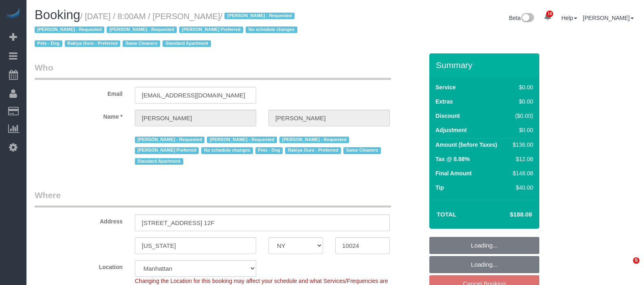  Describe the element at coordinates (509, 214) in the screenshot. I see `h4: $188.08` at that location.